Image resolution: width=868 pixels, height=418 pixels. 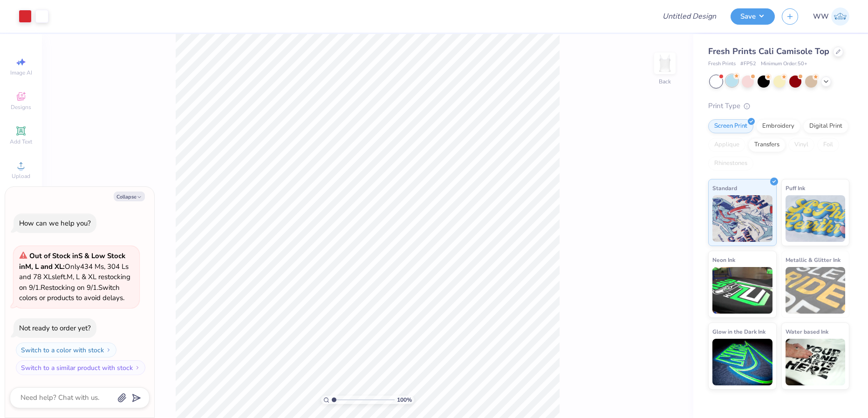 What do you see at coordinates (21, 107) in the screenshot?
I see `span: Designs` at bounding box center [21, 107].